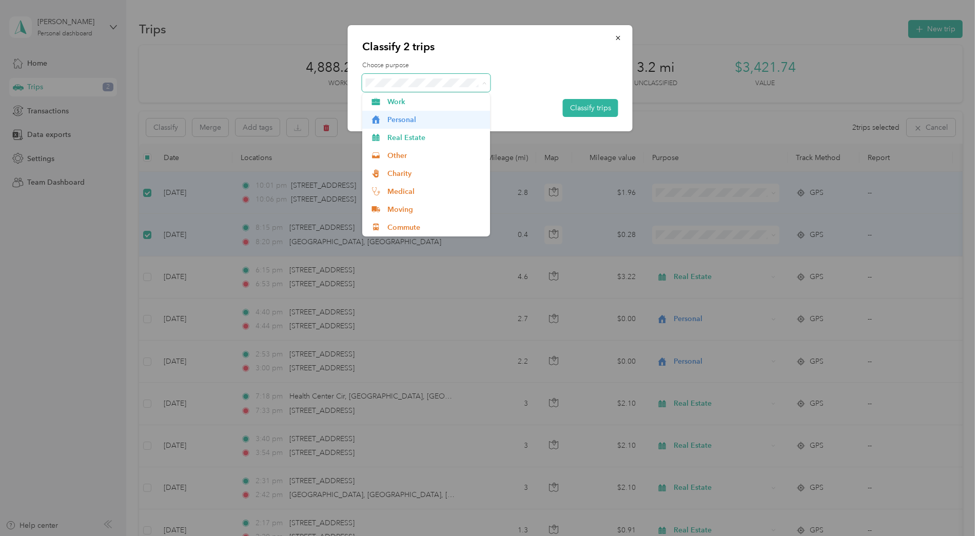 The image size is (980, 536). I want to click on span: Medical, so click(435, 191).